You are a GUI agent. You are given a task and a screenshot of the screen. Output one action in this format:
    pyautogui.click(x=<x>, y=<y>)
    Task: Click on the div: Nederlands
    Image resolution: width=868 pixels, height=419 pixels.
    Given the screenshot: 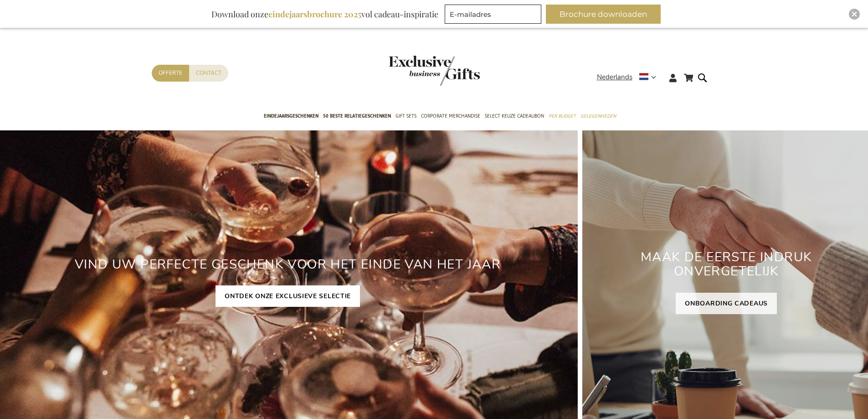 What is the action you would take?
    pyautogui.click(x=629, y=77)
    